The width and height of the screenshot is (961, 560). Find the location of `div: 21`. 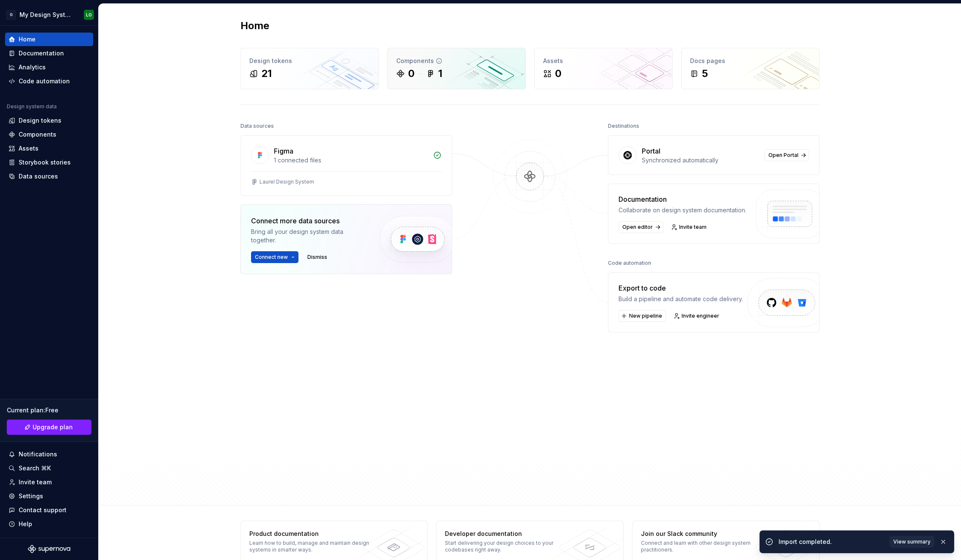

div: 21 is located at coordinates (266, 74).